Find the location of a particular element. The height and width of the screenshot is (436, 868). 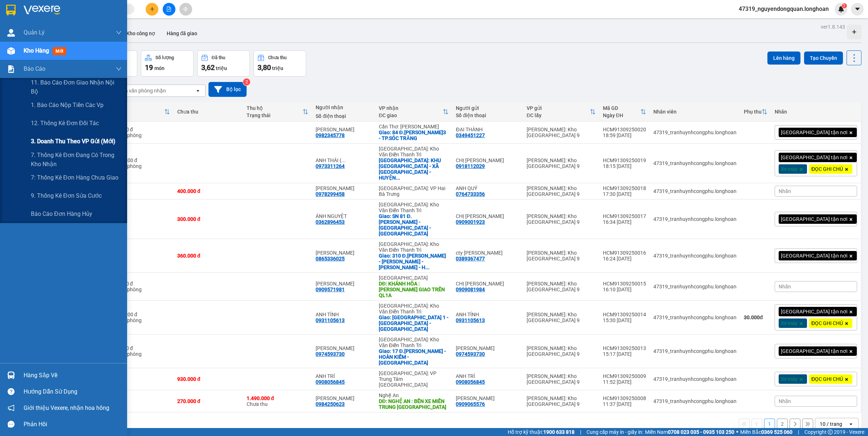

div: ANH TRÍ is located at coordinates (344, 376).